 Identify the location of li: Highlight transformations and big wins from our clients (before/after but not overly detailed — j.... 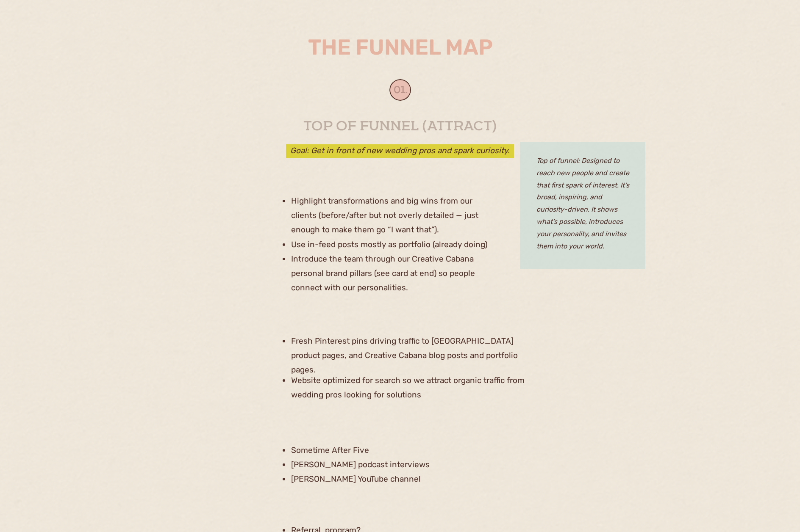
(394, 216).